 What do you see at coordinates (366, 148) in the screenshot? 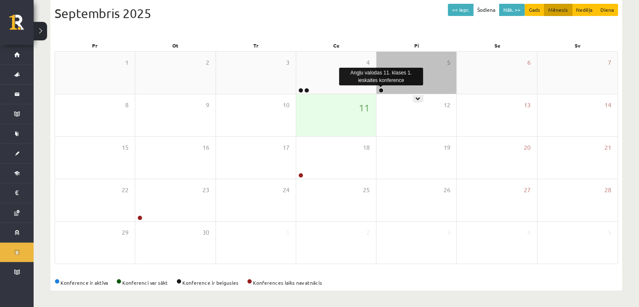
I see `span: 18` at bounding box center [366, 148].